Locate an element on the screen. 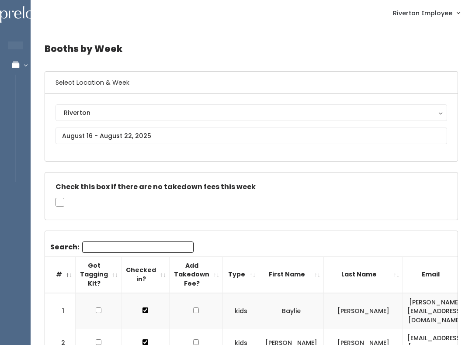 The image size is (472, 345). h5: Check this box if there are no takedown fees this week is located at coordinates (251, 187).